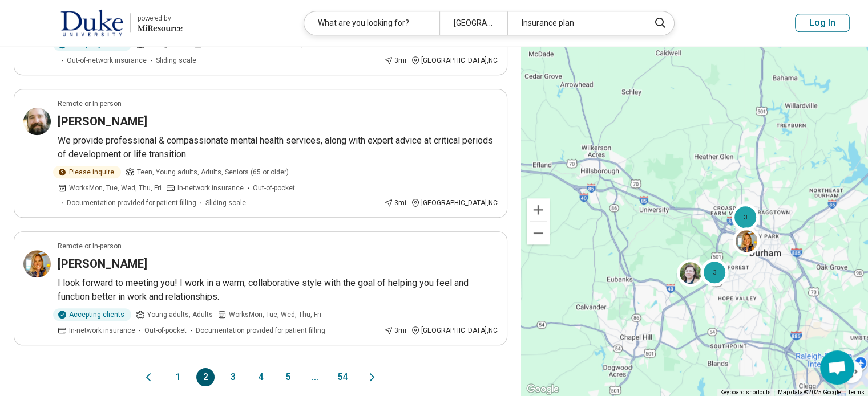 The height and width of the screenshot is (396, 868). What do you see at coordinates (180, 315) in the screenshot?
I see `span: Young adults, Adults` at bounding box center [180, 315].